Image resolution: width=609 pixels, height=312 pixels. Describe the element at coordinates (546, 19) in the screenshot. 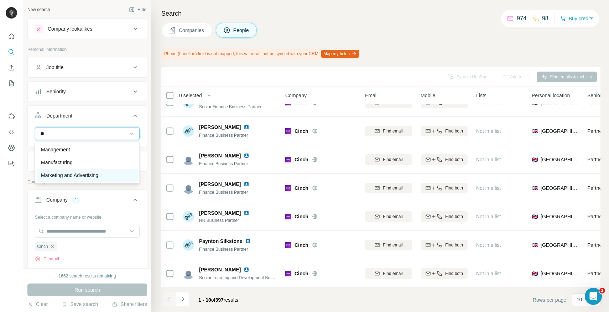

I see `p: 98` at that location.